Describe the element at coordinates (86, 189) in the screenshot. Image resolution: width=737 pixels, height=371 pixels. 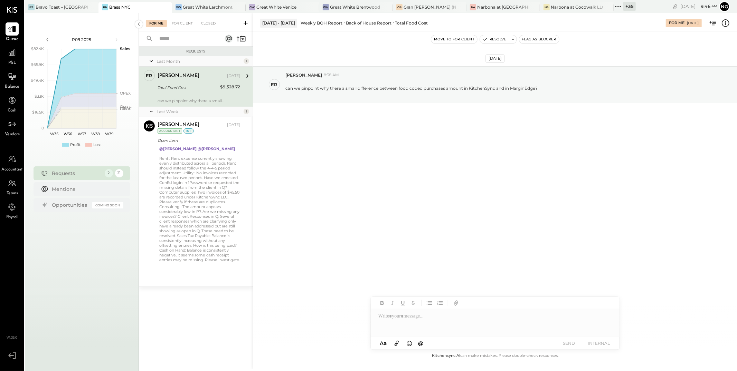
I see `div: Mentions` at that location.